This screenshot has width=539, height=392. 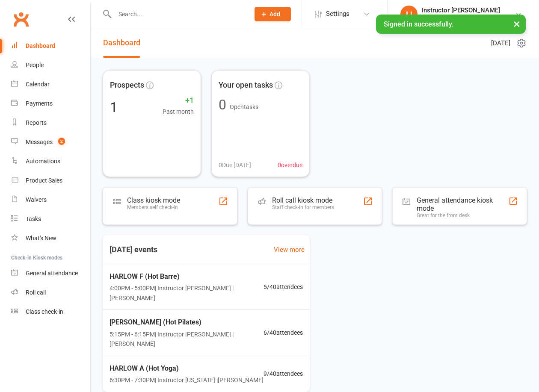 What do you see at coordinates (41, 238) in the screenshot?
I see `div: What's New` at bounding box center [41, 238].